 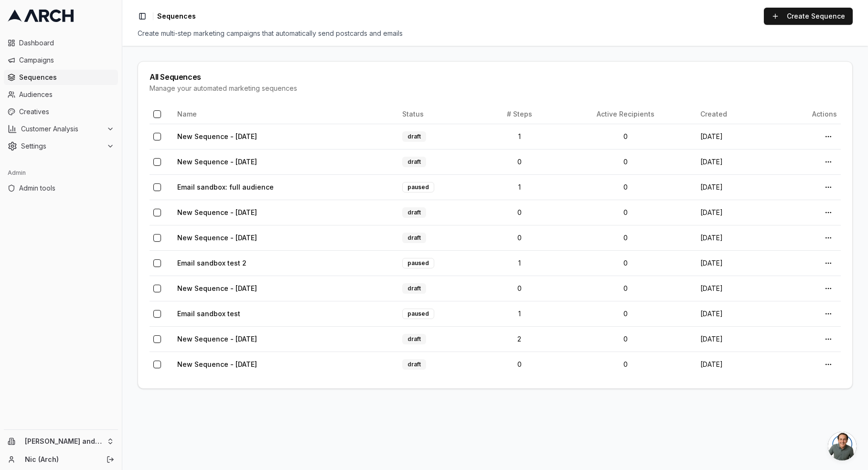 I want to click on nav: breadcrumb, so click(x=177, y=16).